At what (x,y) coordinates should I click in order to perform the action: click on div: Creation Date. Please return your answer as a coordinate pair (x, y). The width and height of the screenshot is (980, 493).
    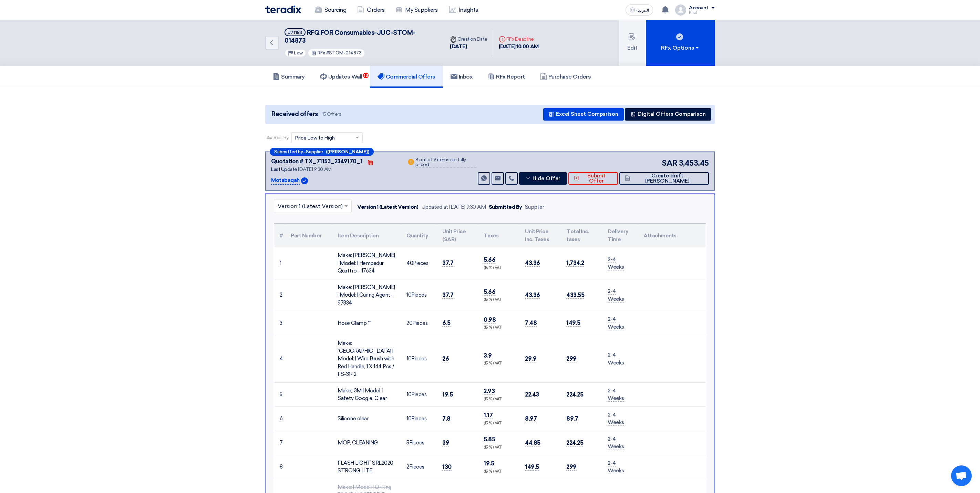
    Looking at the image, I should click on (468, 39).